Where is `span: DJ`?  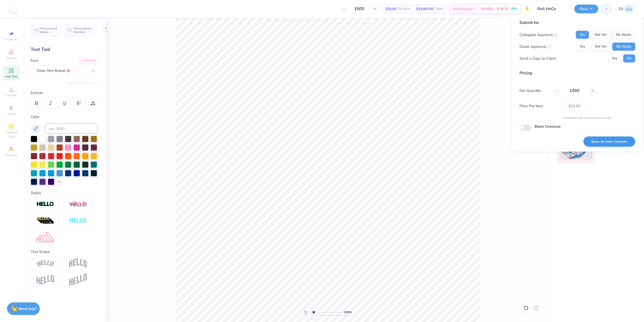
span: DJ is located at coordinates (621, 9).